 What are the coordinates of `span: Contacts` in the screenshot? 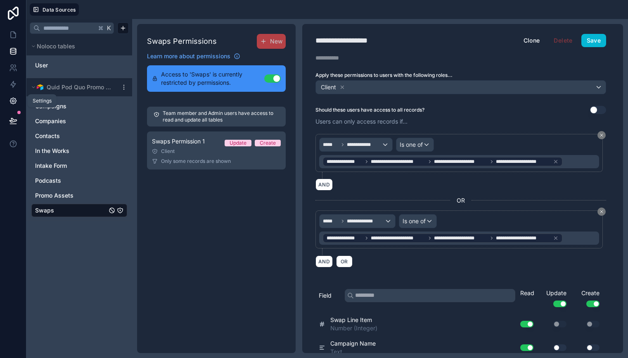 It's located at (47, 136).